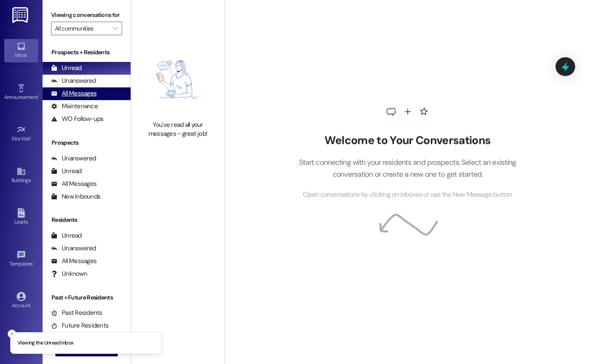 Image resolution: width=590 pixels, height=364 pixels. Describe the element at coordinates (21, 343) in the screenshot. I see `a: Support` at that location.